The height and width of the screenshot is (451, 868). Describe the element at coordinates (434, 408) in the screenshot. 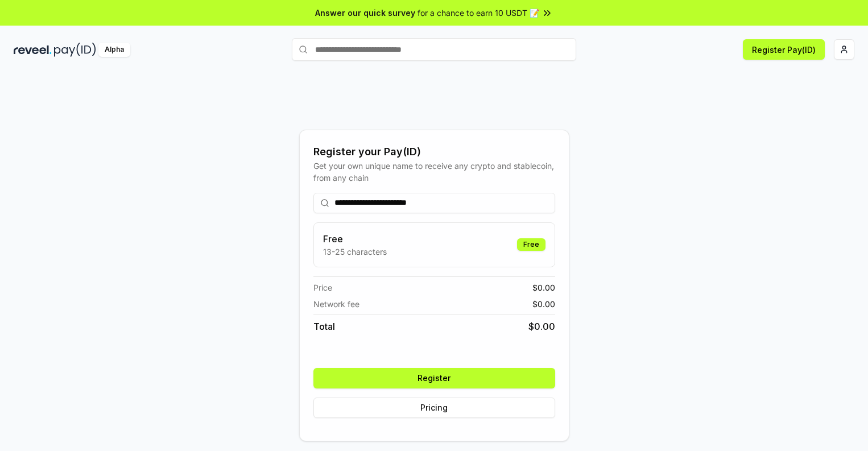

I see `button: Pricing` at that location.